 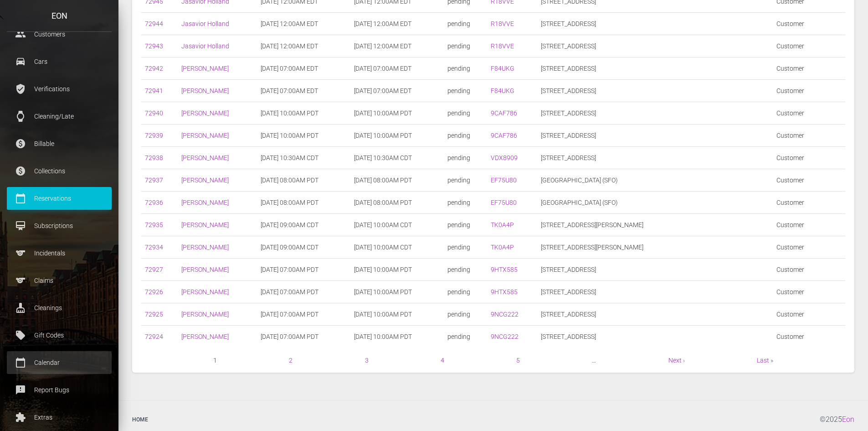 What do you see at coordinates (154, 225) in the screenshot?
I see `a: 72935` at bounding box center [154, 225].